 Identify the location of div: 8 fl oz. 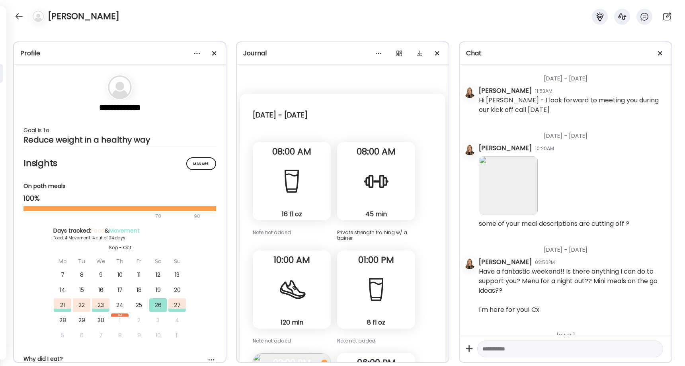
(376, 322).